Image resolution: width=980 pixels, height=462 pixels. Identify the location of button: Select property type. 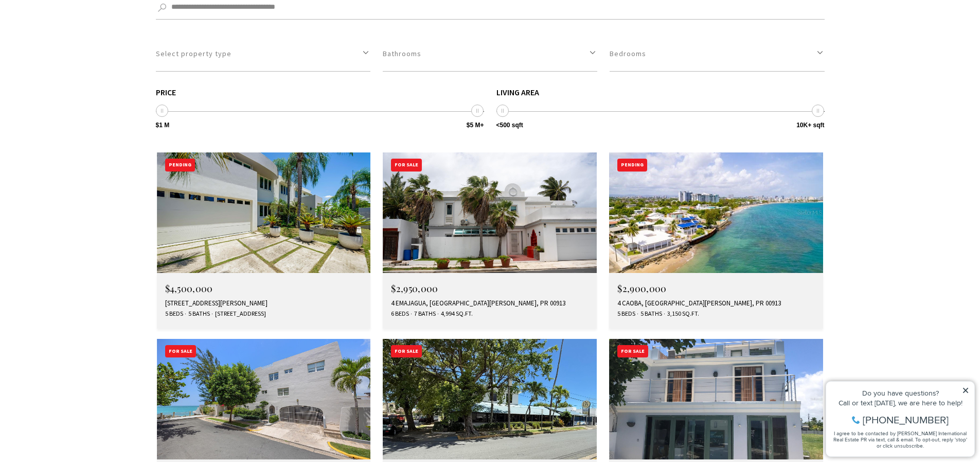
(263, 54).